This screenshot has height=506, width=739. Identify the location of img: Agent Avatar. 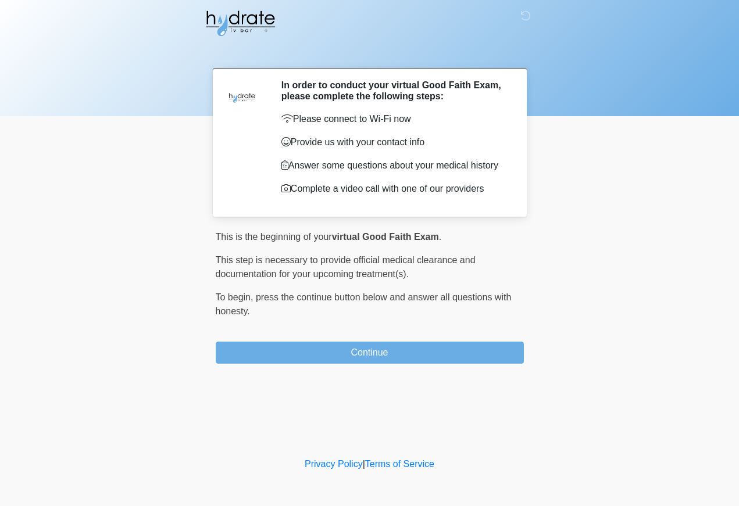
(242, 97).